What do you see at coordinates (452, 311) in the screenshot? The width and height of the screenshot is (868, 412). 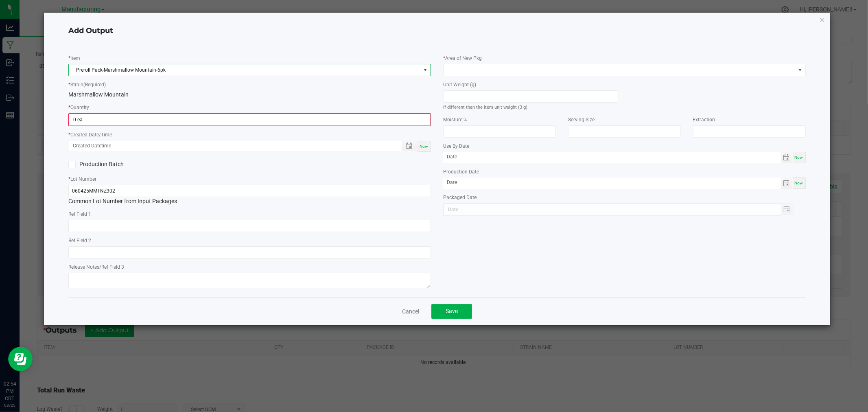 I see `span: Save` at bounding box center [452, 311].